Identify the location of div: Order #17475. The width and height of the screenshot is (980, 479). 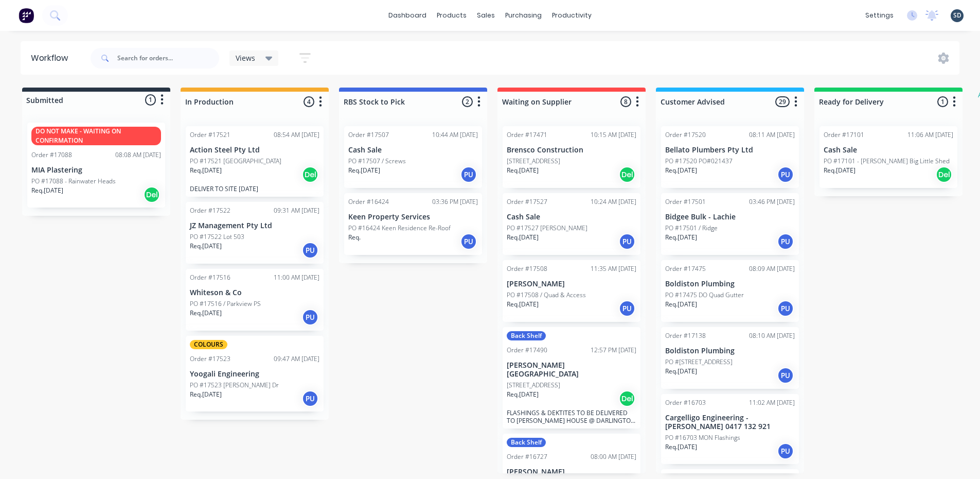
(686, 269).